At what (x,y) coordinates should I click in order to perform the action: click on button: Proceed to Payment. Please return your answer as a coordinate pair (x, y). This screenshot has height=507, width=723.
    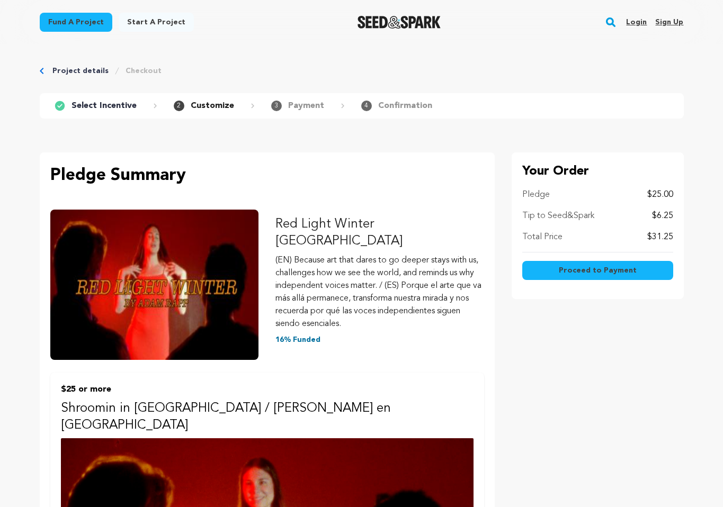
    Looking at the image, I should click on (598, 271).